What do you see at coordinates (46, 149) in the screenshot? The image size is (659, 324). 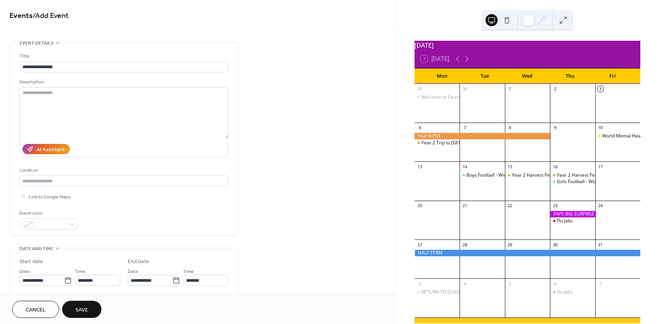 I see `button: AI Assistant` at bounding box center [46, 149].